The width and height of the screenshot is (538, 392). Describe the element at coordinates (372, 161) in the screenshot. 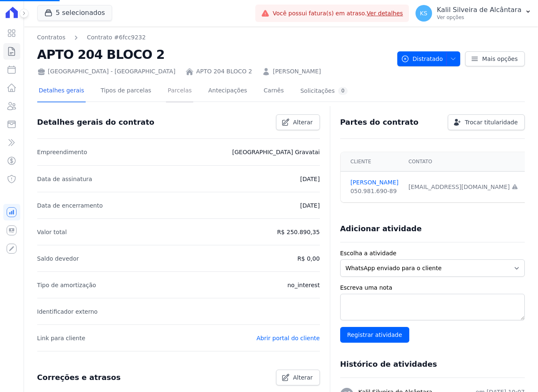

I see `th: Cliente` at that location.